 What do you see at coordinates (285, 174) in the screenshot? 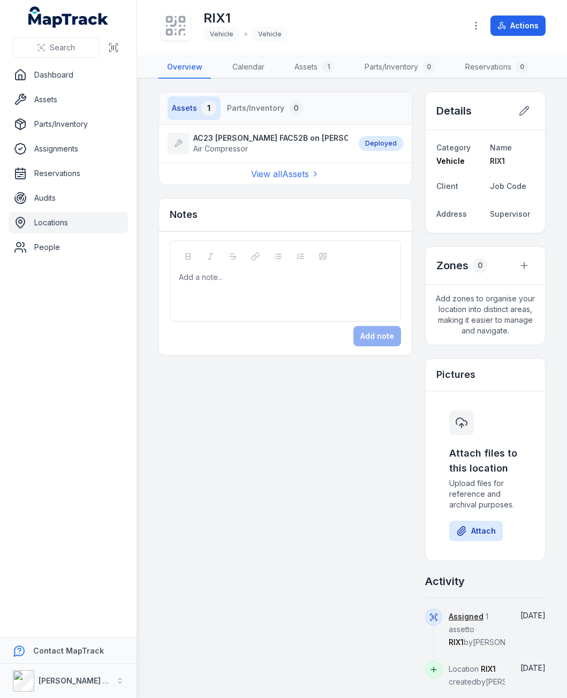
I see `a: View allAssets` at bounding box center [285, 174].